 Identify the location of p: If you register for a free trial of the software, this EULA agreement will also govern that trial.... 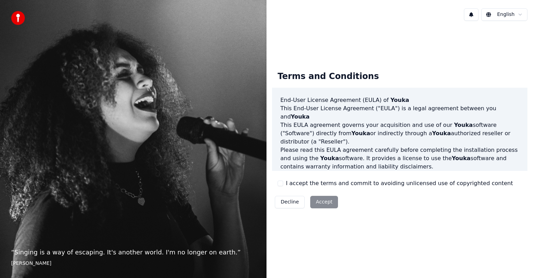
(400, 188).